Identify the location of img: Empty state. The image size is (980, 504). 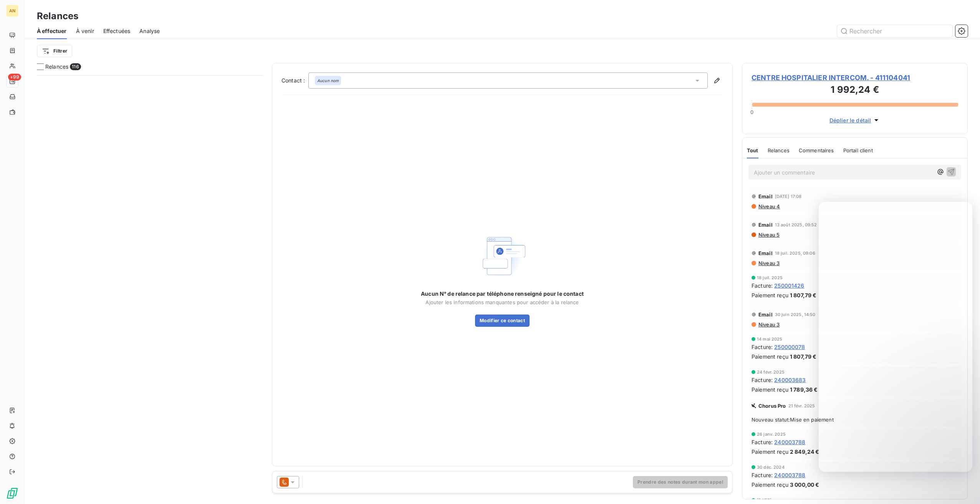
(502, 256).